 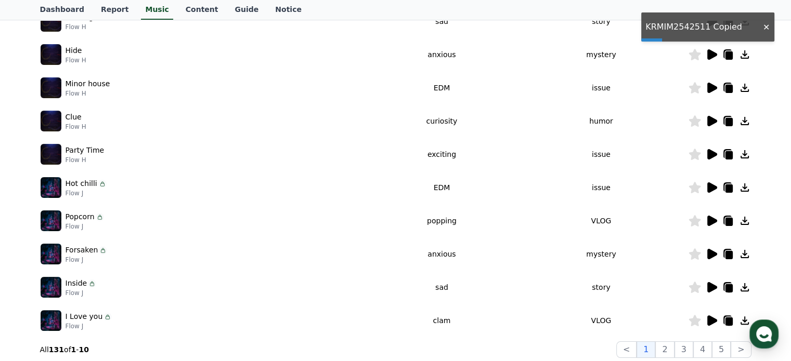 What do you see at coordinates (74, 350) in the screenshot?
I see `strong: 1` at bounding box center [74, 350].